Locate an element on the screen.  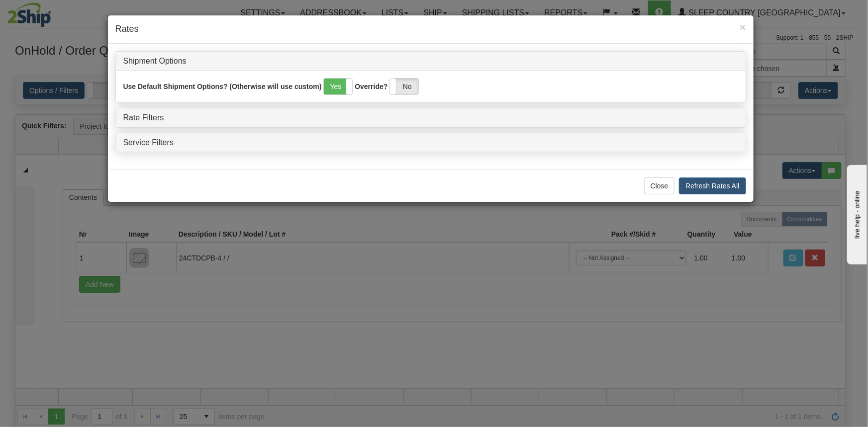
a: Rate Filters is located at coordinates (144, 117).